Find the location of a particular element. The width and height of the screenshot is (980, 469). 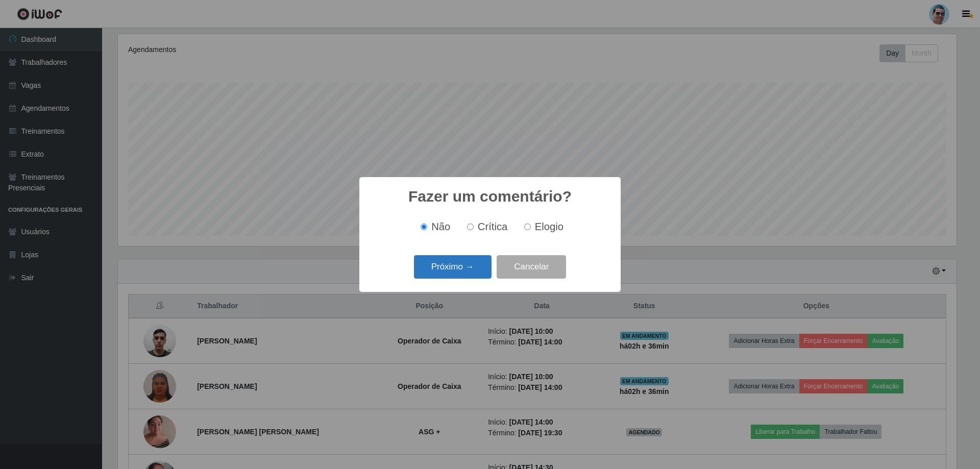

span: Crítica is located at coordinates (493, 227).